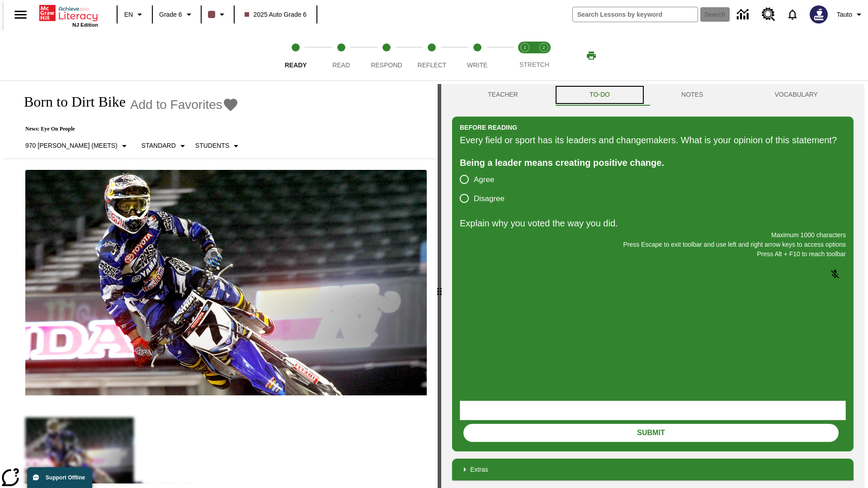 The height and width of the screenshot is (488, 868). I want to click on button: Open side menu, so click(20, 14).